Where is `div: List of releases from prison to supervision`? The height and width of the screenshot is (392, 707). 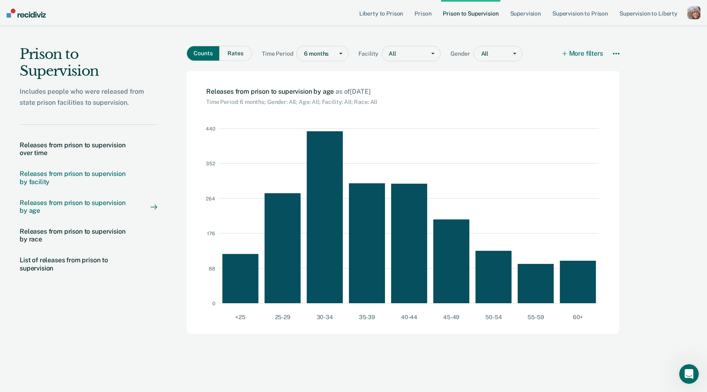
div: List of releases from prison to supervision is located at coordinates (77, 264).